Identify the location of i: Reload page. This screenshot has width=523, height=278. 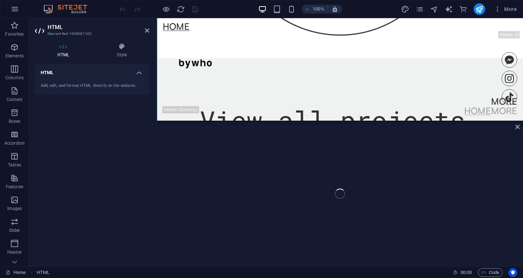
(181, 9).